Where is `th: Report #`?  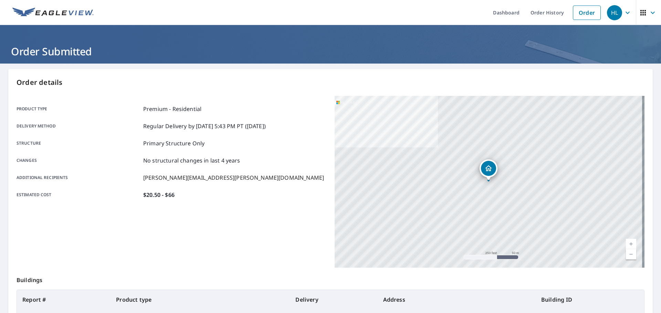 th: Report # is located at coordinates (64, 300).